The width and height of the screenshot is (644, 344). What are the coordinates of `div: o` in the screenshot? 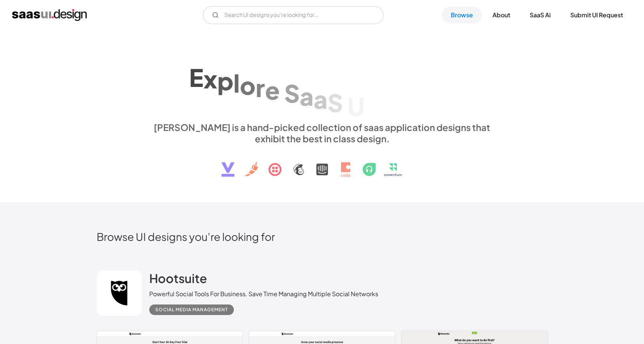 It's located at (248, 85).